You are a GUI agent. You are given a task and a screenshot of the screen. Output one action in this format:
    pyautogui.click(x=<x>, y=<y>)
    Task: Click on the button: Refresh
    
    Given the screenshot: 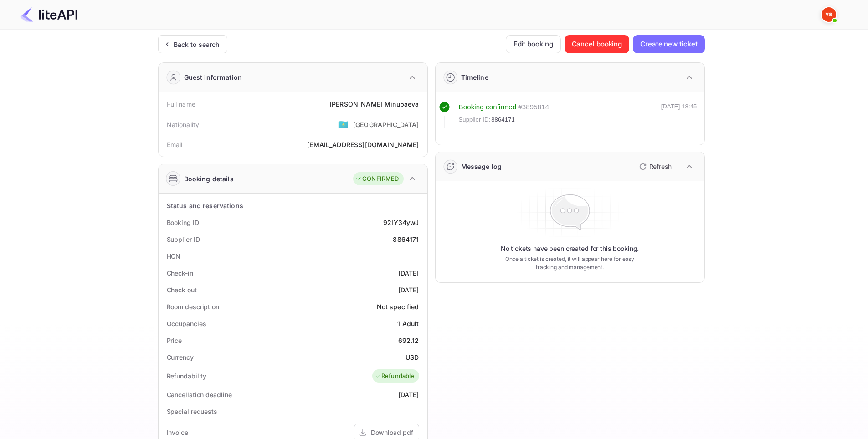 What is the action you would take?
    pyautogui.click(x=654, y=167)
    